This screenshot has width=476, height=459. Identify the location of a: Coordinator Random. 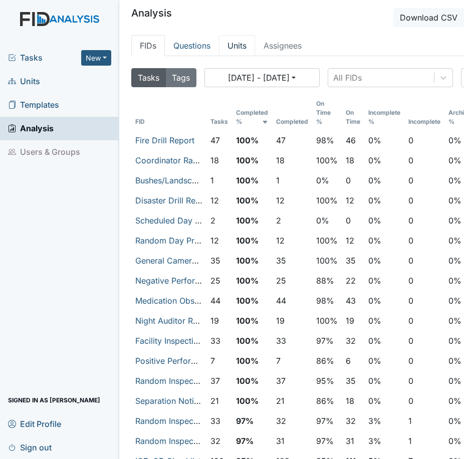
(175, 160).